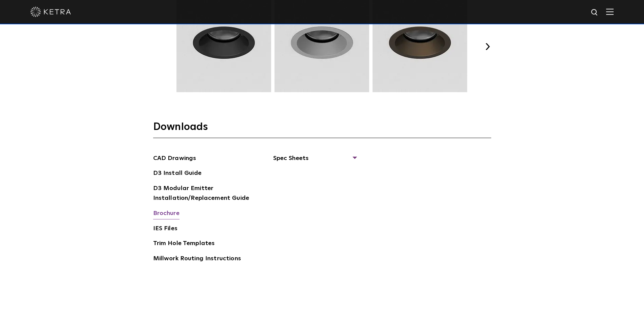  What do you see at coordinates (174, 160) in the screenshot?
I see `a: CAD Drawings` at bounding box center [174, 160].